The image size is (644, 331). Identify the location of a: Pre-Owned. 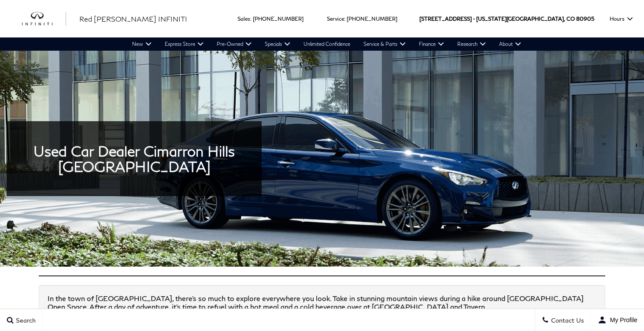
(234, 44).